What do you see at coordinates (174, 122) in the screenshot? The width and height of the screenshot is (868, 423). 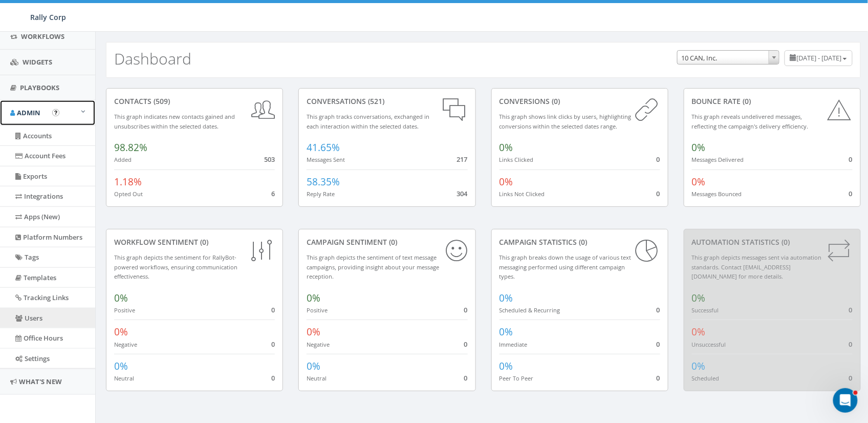 I see `small: This graph indicates new contacts gained and unsubscribes within the selected dates.` at bounding box center [174, 122].